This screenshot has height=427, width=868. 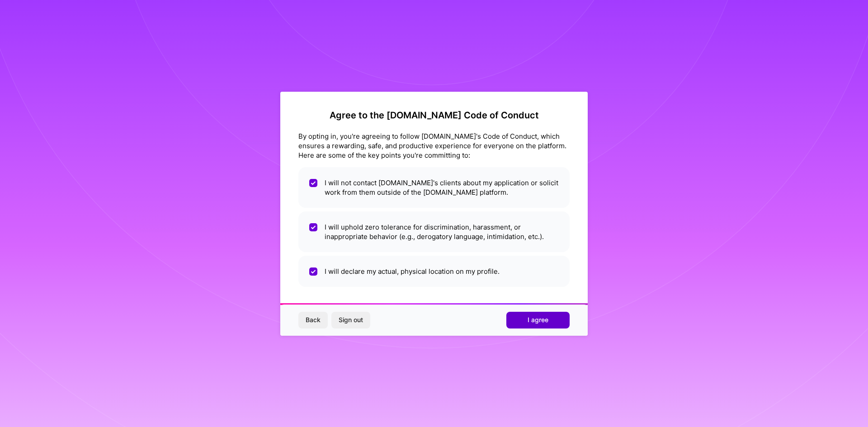 I want to click on button: Sign out, so click(x=351, y=320).